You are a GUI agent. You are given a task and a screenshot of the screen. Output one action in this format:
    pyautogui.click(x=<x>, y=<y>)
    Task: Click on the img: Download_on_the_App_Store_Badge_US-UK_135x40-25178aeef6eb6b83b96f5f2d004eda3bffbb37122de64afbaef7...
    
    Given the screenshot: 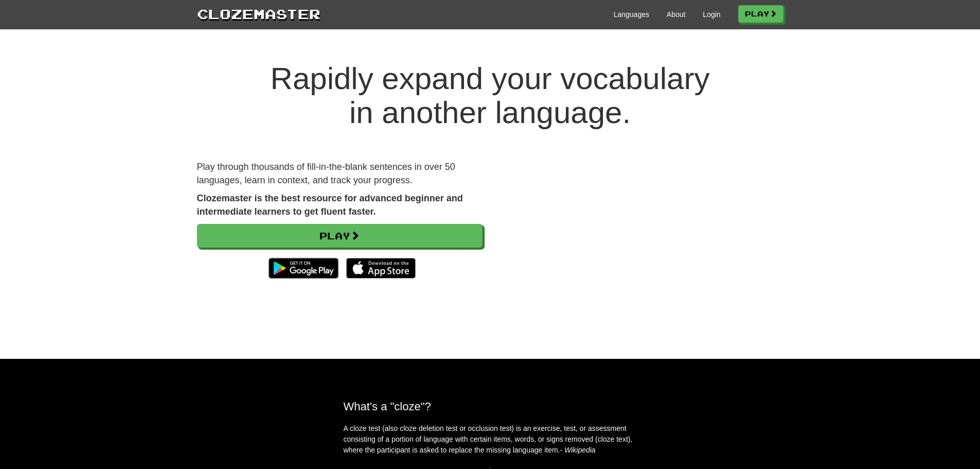 What is the action you would take?
    pyautogui.click(x=381, y=268)
    